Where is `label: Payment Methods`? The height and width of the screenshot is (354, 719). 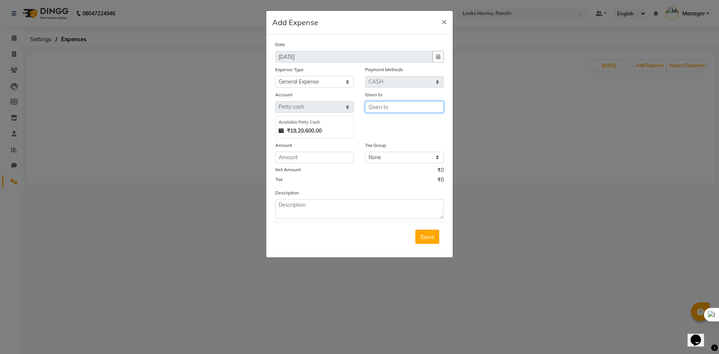
label: Payment Methods is located at coordinates (384, 70).